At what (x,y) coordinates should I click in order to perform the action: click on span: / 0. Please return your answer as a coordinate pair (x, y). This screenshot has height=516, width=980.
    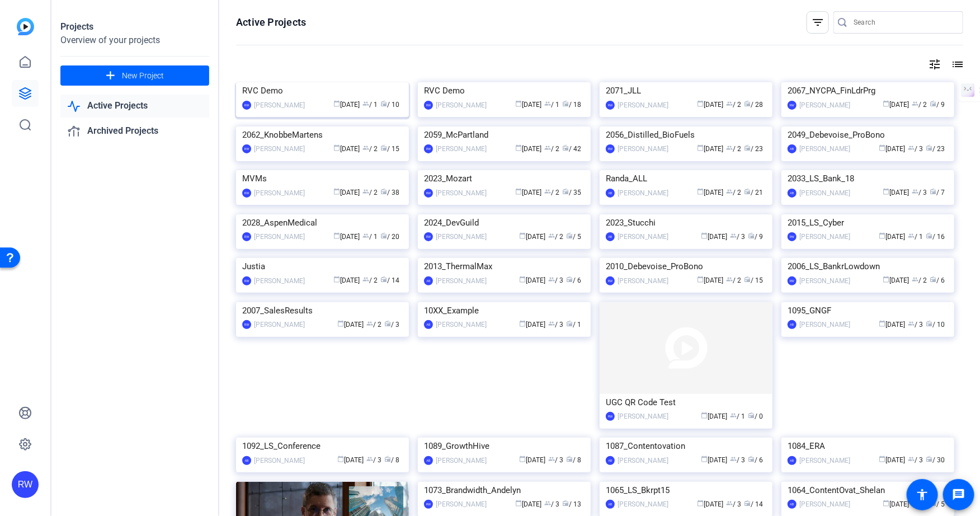
    Looking at the image, I should click on (755, 417).